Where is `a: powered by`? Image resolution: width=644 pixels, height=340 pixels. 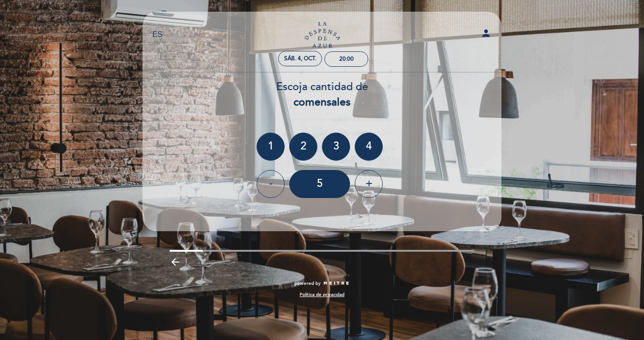 a: powered by is located at coordinates (322, 284).